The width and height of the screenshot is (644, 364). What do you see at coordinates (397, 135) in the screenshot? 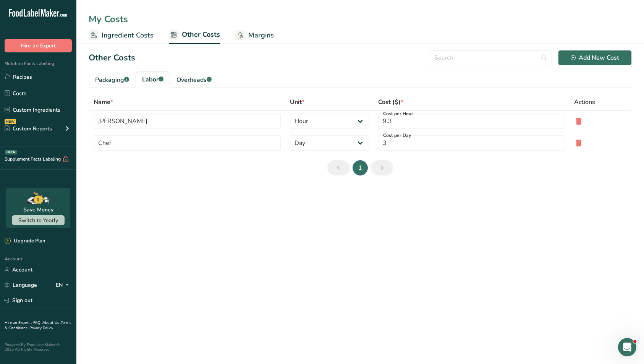
I see `div: Cost per Day` at bounding box center [397, 135].